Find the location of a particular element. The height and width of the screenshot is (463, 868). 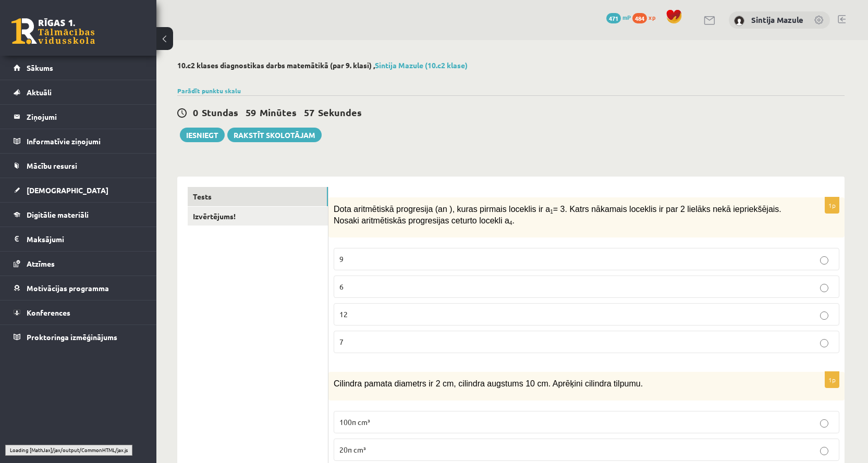

a: Konferences is located at coordinates (78, 313).